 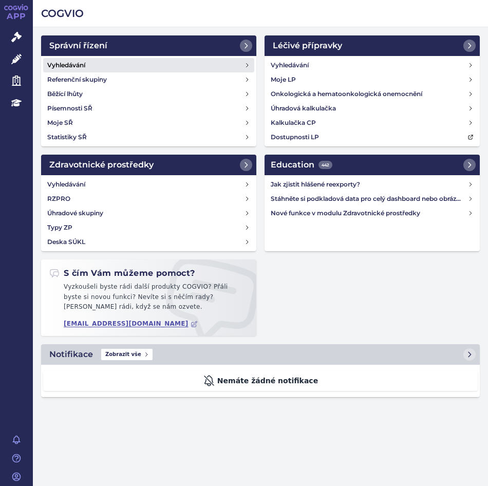 What do you see at coordinates (122, 273) in the screenshot?
I see `h2: S čím Vám můžeme pomoct?` at bounding box center [122, 273].